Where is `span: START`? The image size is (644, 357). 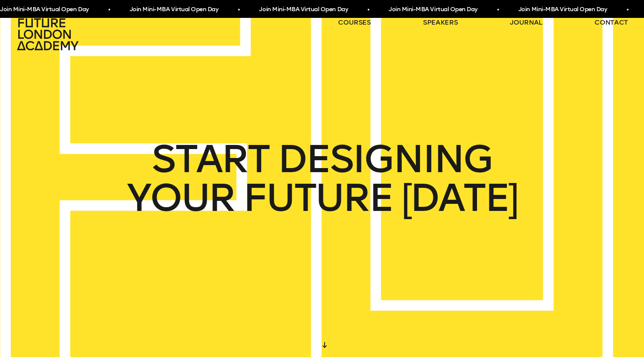
span: START is located at coordinates (210, 159).